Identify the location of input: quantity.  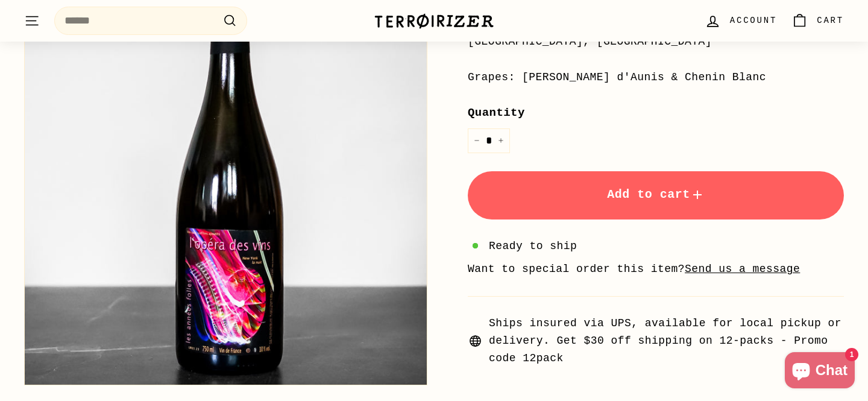
(489, 141).